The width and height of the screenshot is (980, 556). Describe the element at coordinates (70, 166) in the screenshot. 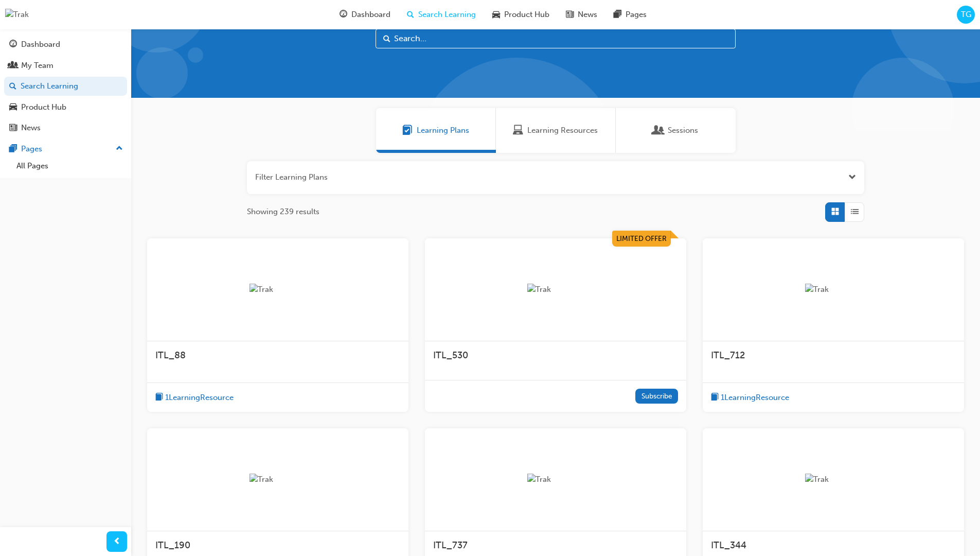

I see `a: All Pages` at that location.